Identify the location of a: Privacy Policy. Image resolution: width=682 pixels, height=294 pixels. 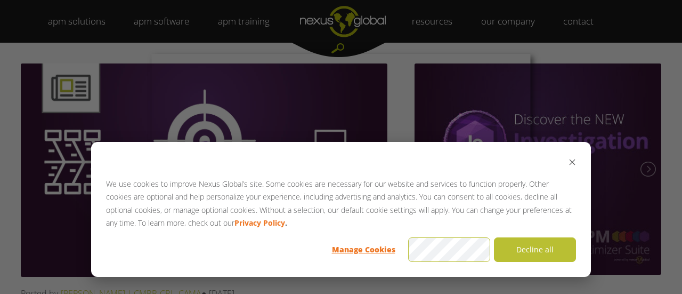
(260, 223).